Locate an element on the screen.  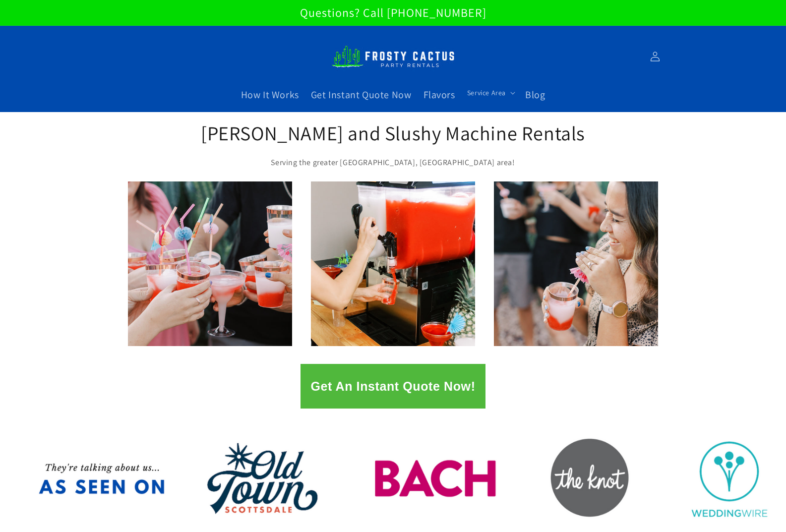
span: Service Area is located at coordinates (486, 92).